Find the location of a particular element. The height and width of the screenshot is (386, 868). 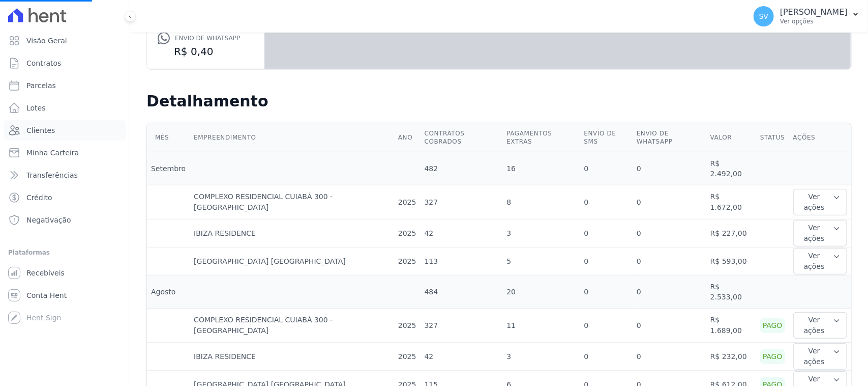

td: R$ 1.689,00 is located at coordinates (731, 325).